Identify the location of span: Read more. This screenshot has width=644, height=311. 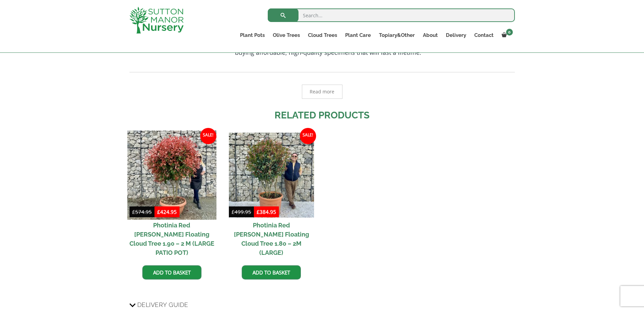
(322, 92).